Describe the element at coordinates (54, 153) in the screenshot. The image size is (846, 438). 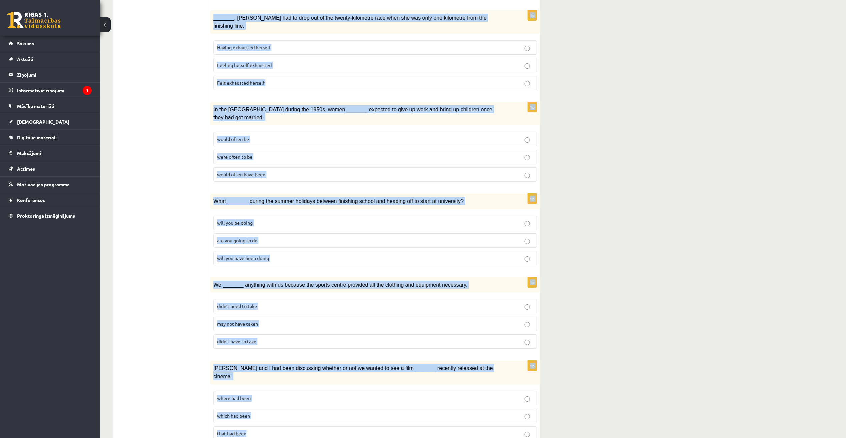
I see `legend: Maksājumi` at that location.